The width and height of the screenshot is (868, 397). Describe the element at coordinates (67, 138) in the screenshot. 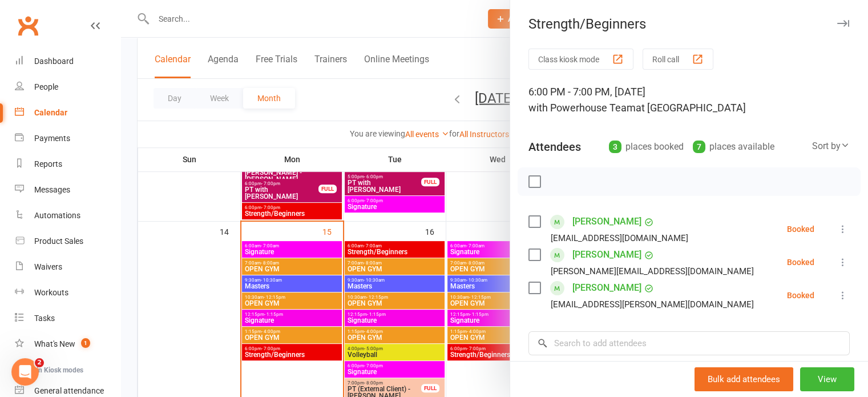

I see `a: Payments` at that location.